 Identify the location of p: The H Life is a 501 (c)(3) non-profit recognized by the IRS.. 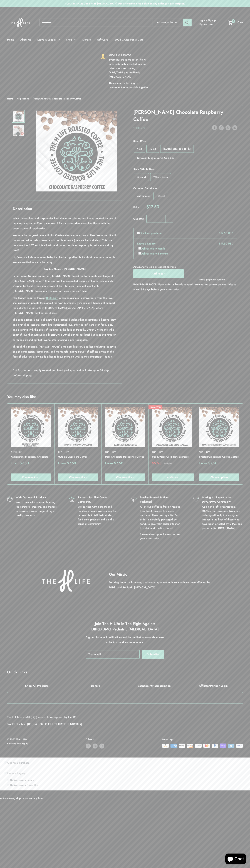
(125, 717).